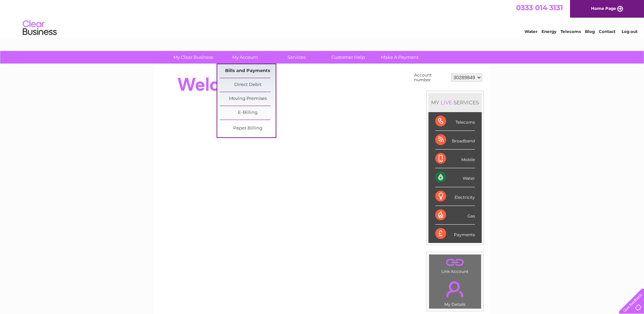 The image size is (644, 314). What do you see at coordinates (247, 128) in the screenshot?
I see `a: Paper Billing` at bounding box center [247, 128].